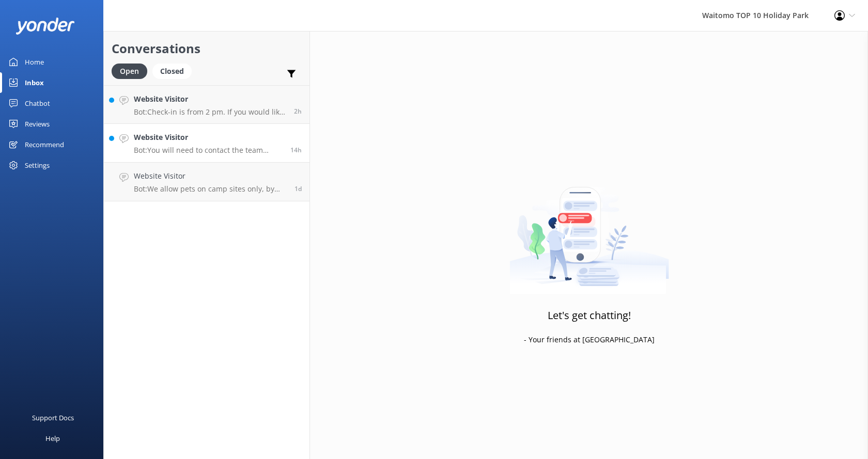  I want to click on h2: Conversations, so click(206, 49).